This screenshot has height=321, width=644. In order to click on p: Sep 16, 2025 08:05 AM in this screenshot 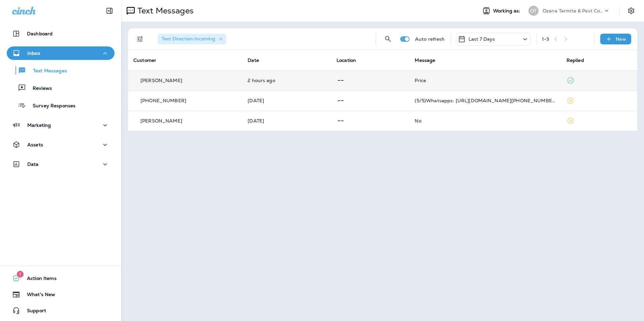, I will do `click(287, 100)`.